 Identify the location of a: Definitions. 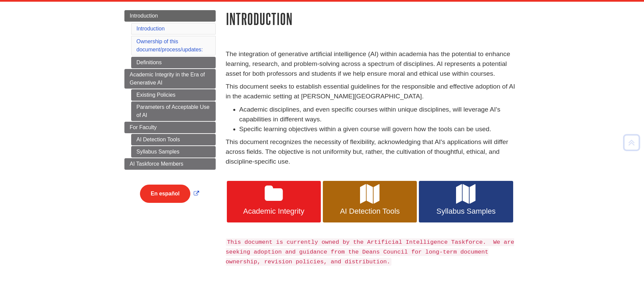
(174, 63).